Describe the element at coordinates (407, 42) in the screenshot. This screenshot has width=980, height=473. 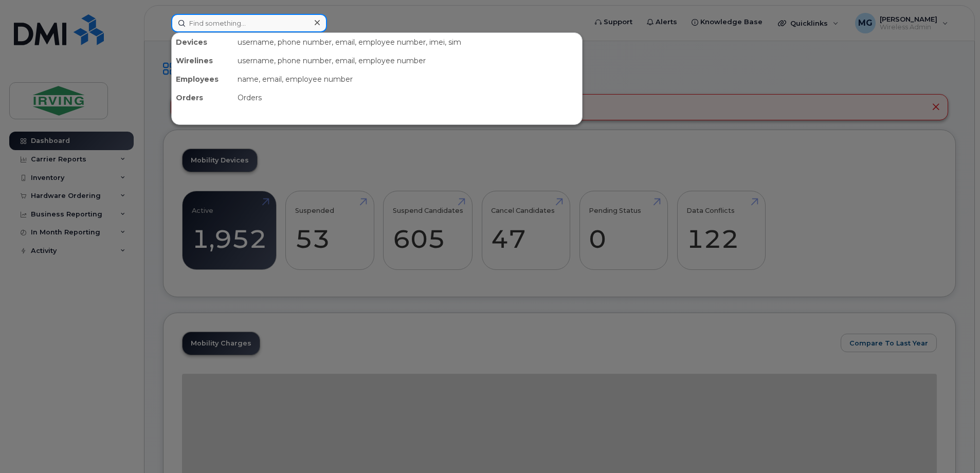
I see `div: username, phone number, email, employee number, imei, sim` at that location.